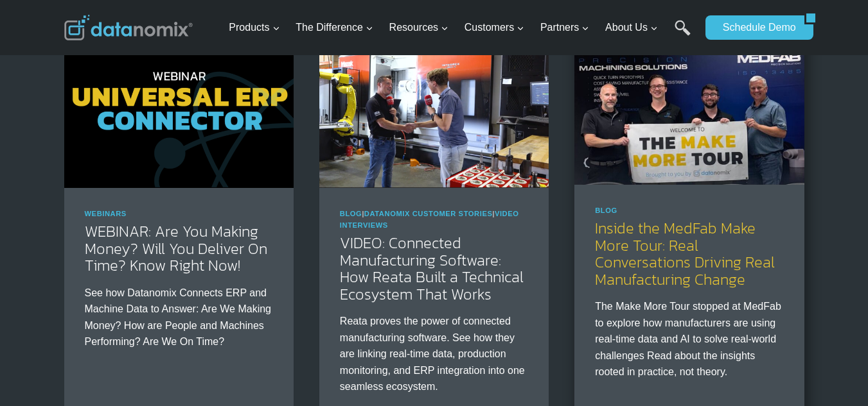 The width and height of the screenshot is (868, 406). I want to click on img: Bridge the gap between planning & production with the Datanomix Universal ERP Connector, so click(179, 112).